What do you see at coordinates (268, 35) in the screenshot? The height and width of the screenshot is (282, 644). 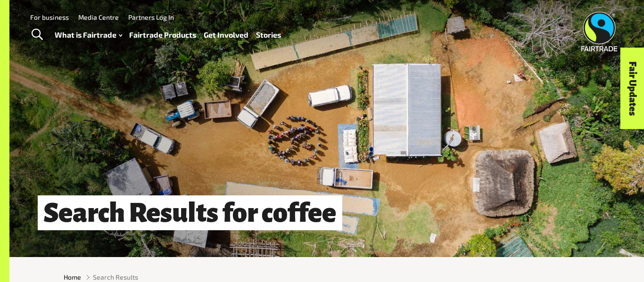 I see `a: Stories` at bounding box center [268, 35].